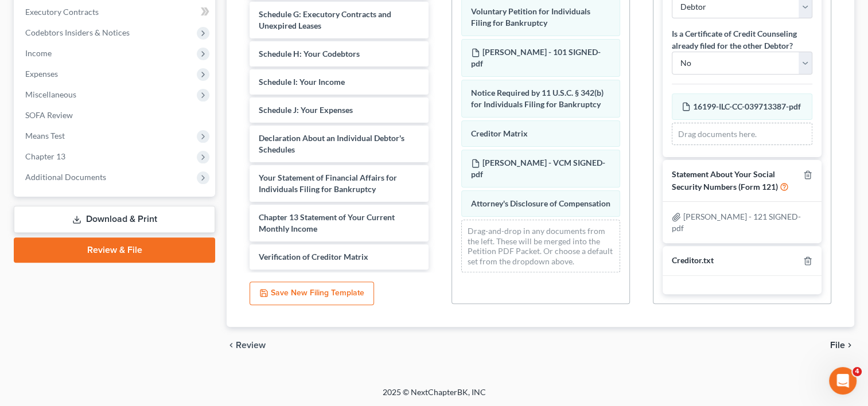 This screenshot has width=868, height=406. I want to click on span: File, so click(837, 345).